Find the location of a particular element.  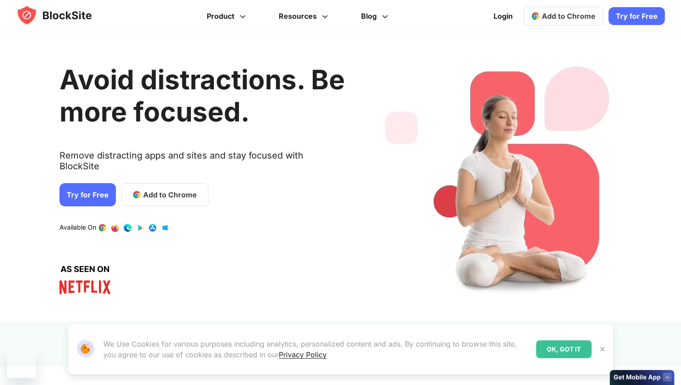

a: Login is located at coordinates (503, 16).